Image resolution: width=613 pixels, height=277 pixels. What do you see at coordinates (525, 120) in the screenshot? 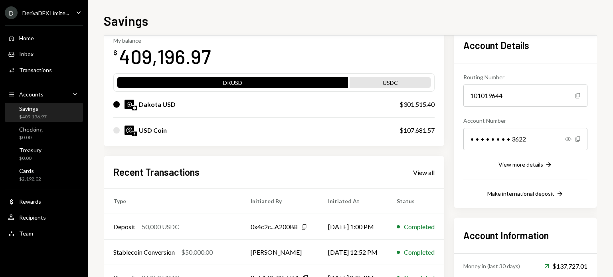
I see `div: Account Number` at bounding box center [525, 120].